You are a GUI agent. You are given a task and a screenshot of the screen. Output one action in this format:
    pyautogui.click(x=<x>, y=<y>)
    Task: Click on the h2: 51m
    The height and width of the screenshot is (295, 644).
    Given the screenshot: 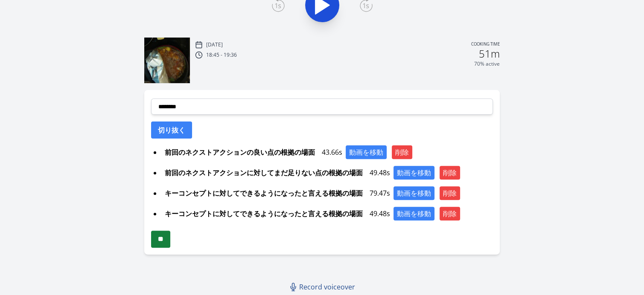 What is the action you would take?
    pyautogui.click(x=489, y=53)
    